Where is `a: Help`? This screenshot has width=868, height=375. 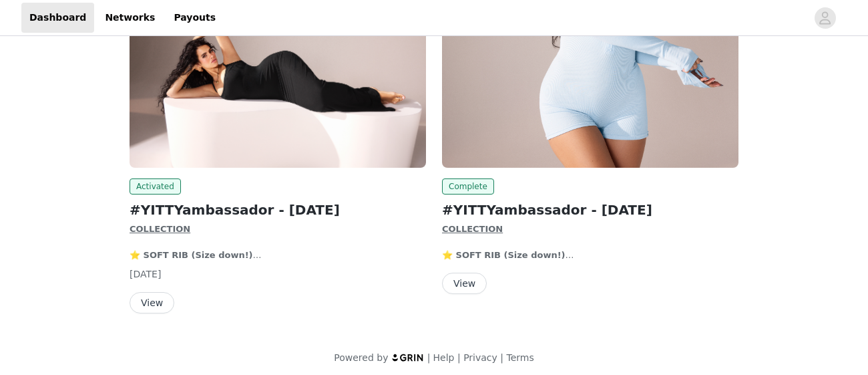
a: Help is located at coordinates (444, 357).